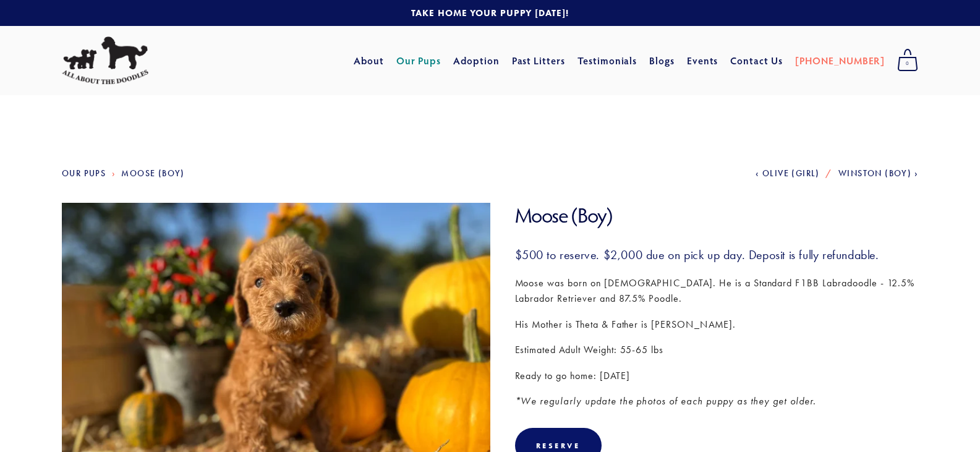 This screenshot has height=452, width=980. I want to click on a: Blogs, so click(662, 61).